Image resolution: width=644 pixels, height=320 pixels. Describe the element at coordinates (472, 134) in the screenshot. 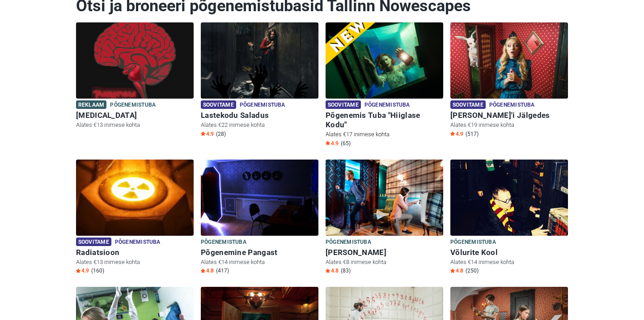

I see `span: (517)` at that location.